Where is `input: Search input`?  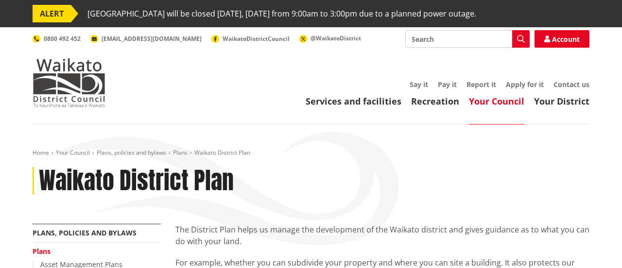 input: Search input is located at coordinates (467, 39).